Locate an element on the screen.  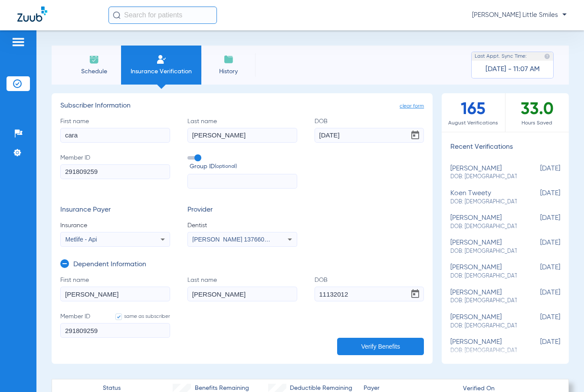
input: Member ID is located at coordinates (115, 172).